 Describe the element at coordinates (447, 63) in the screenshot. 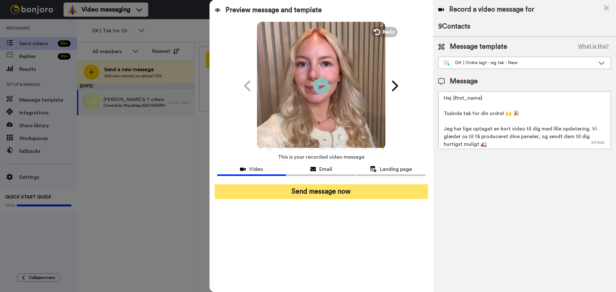

I see `img: nextgen-template.svg` at that location.